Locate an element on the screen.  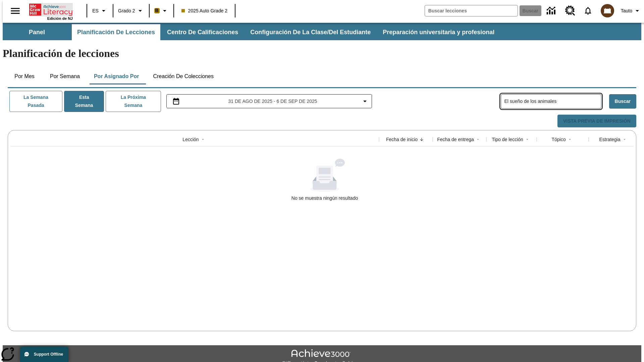
button: Abrir el menú lateral is located at coordinates (15, 11).